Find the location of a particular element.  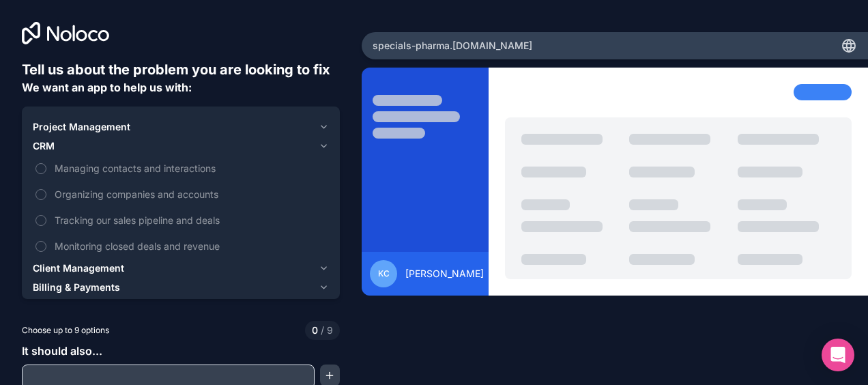

button: Project Management is located at coordinates (181, 127).